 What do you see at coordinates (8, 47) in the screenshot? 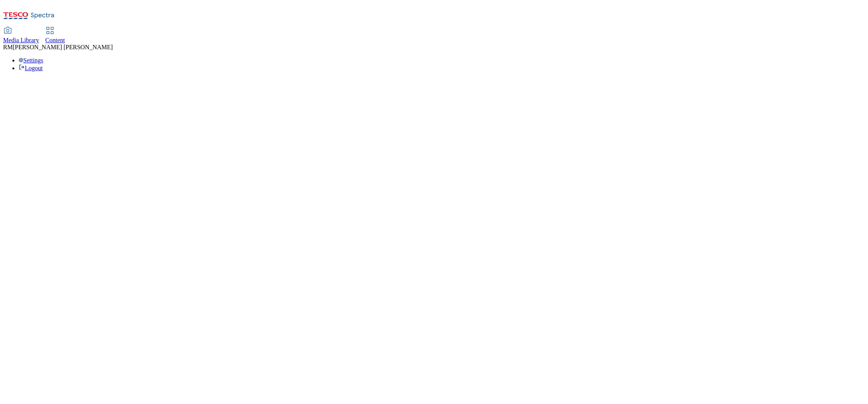
I see `span: RM` at bounding box center [8, 47].